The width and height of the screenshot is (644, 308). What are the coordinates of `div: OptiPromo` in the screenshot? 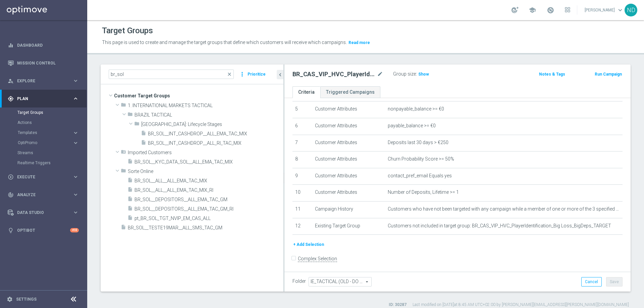 It's located at (52, 143).